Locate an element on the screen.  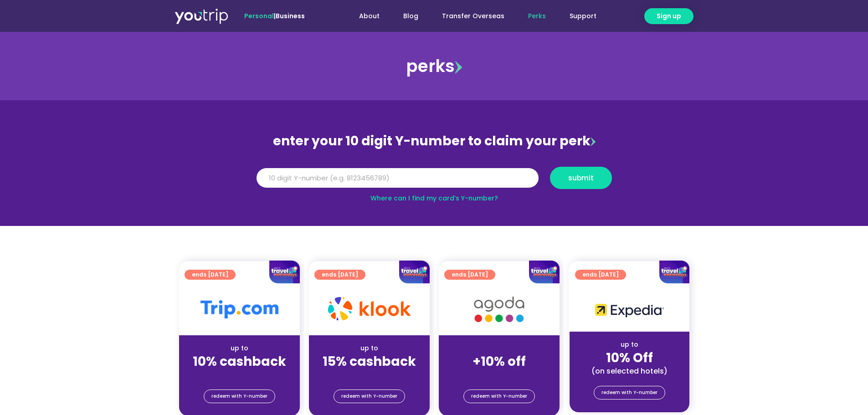
strong: 10% Off is located at coordinates (630, 358).